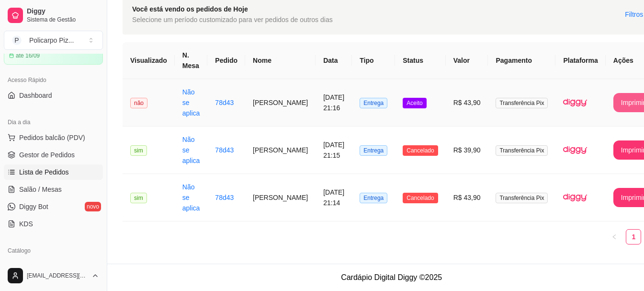  I want to click on span: Sistema de Gestão, so click(63, 20).